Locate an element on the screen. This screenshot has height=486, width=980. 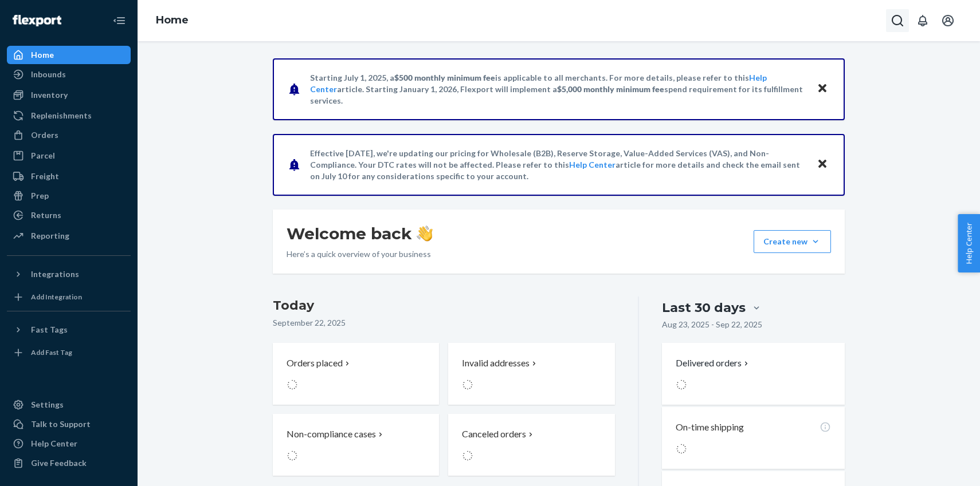
div: Add Integration is located at coordinates (56, 296).